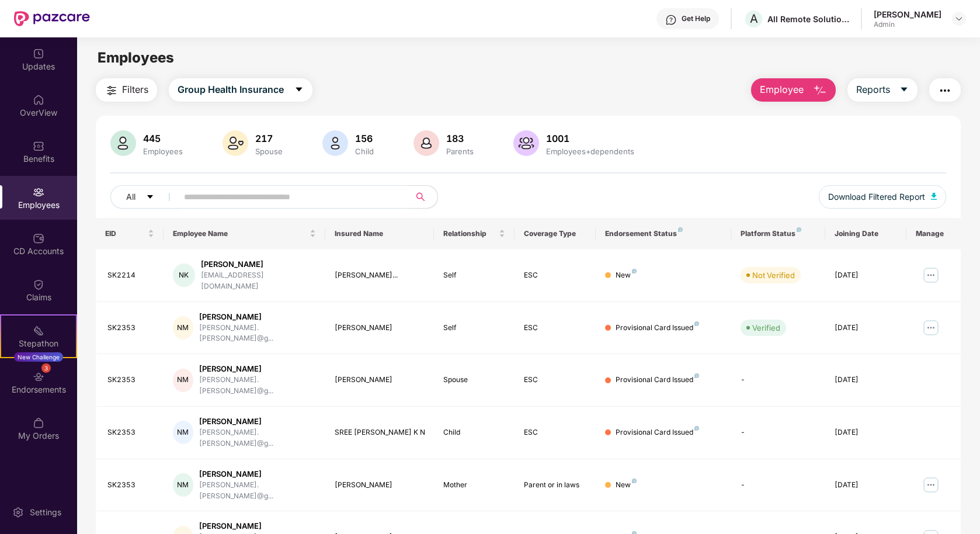 The height and width of the screenshot is (534, 980). I want to click on div: Endorsement Status, so click(663, 234).